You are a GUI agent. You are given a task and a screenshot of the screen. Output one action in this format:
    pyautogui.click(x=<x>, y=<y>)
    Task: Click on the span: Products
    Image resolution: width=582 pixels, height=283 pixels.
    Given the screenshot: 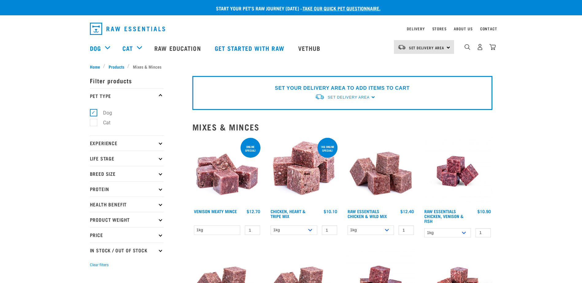 What is the action you would take?
    pyautogui.click(x=116, y=67)
    